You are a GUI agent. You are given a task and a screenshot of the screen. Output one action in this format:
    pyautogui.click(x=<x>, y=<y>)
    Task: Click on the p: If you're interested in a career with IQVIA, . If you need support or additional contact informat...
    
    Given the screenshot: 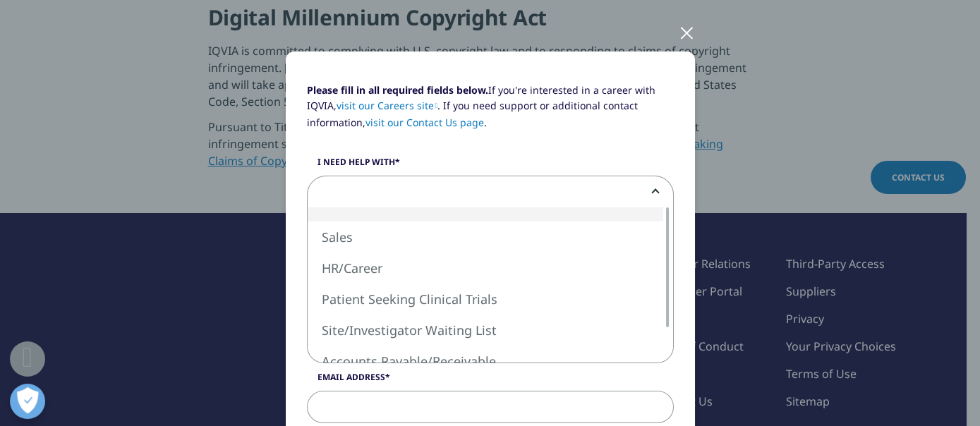 What is the action you would take?
    pyautogui.click(x=490, y=112)
    